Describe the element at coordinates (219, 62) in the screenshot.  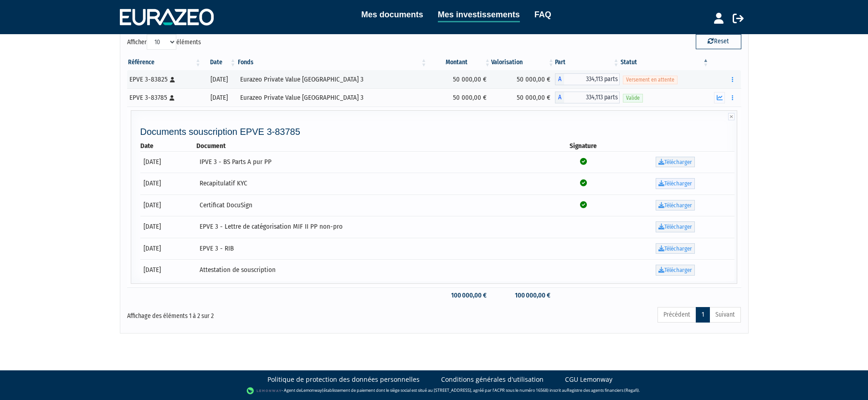
I see `th: Date: activer pour trier la colonne par ordre croissant` at that location.